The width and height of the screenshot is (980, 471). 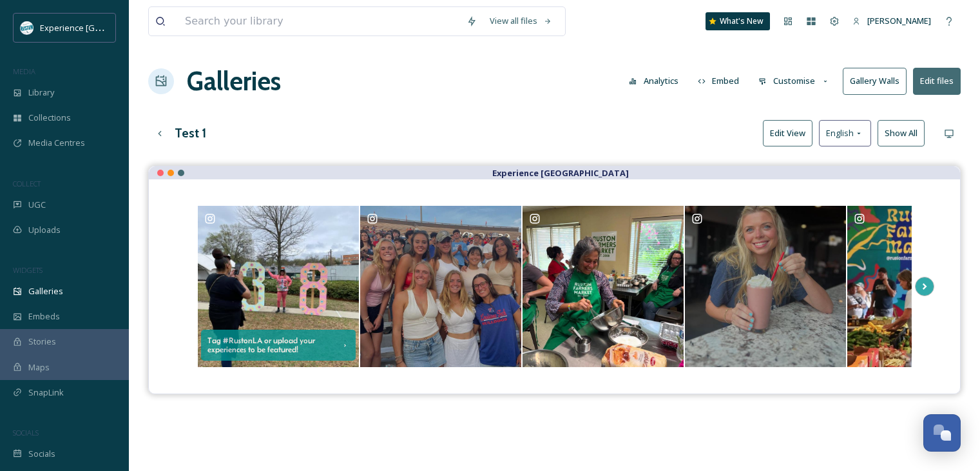 I want to click on span: WIDGETS, so click(x=27, y=269).